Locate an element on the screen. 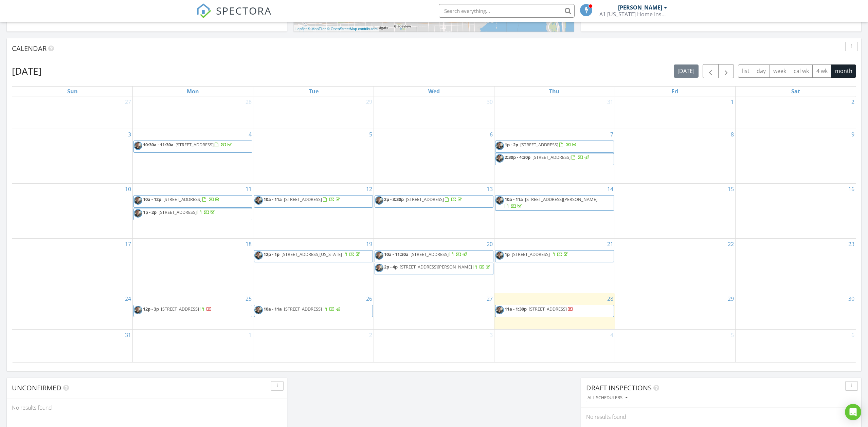  a: Go to August 21, 2025 is located at coordinates (610, 244).